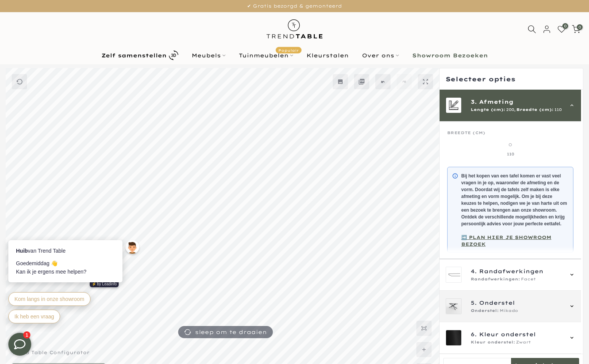  Describe the element at coordinates (380, 56) in the screenshot. I see `a: Over ons` at that location.